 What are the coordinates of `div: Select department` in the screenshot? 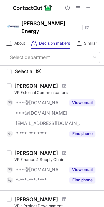 It's located at (30, 57).